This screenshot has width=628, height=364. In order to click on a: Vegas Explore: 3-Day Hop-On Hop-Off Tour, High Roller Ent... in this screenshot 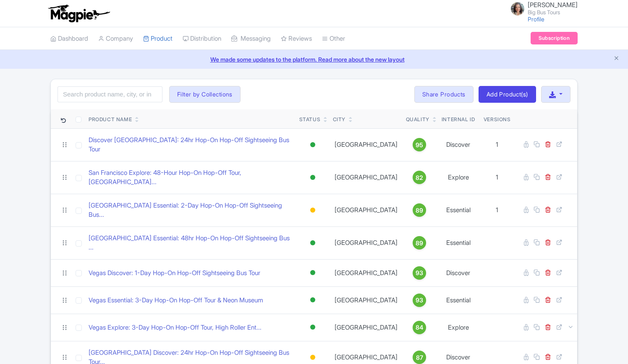, I will do `click(175, 328)`.